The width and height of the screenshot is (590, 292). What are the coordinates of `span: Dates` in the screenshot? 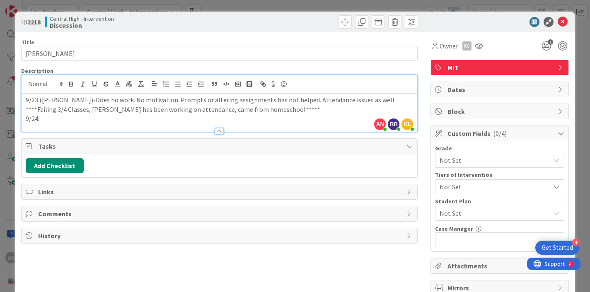 It's located at (501, 90).